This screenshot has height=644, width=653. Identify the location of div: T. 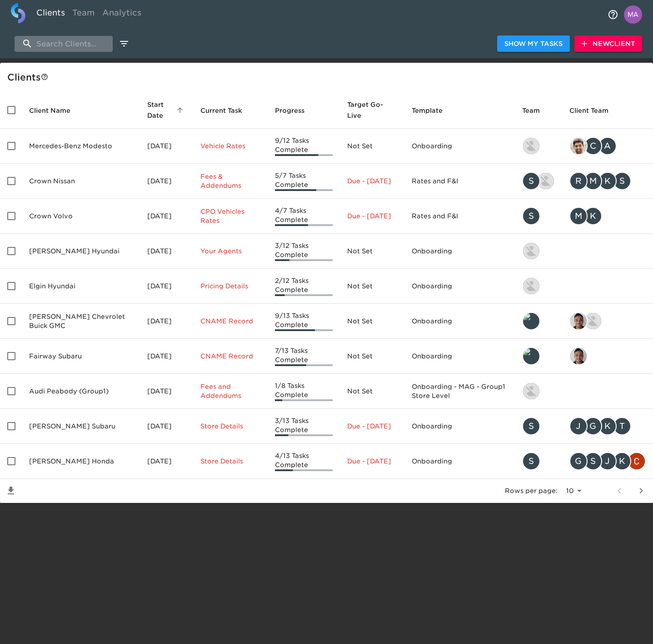
(622, 426).